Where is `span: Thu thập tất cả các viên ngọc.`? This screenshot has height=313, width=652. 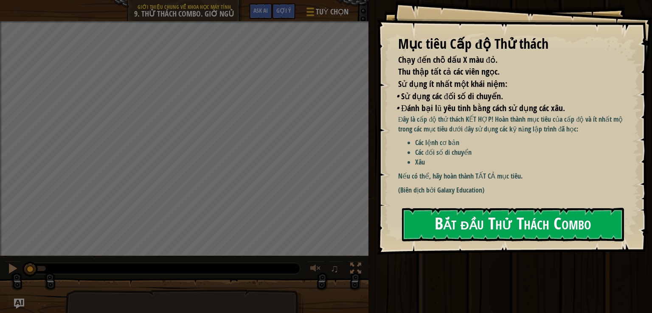 span: Thu thập tất cả các viên ngọc. is located at coordinates (449, 71).